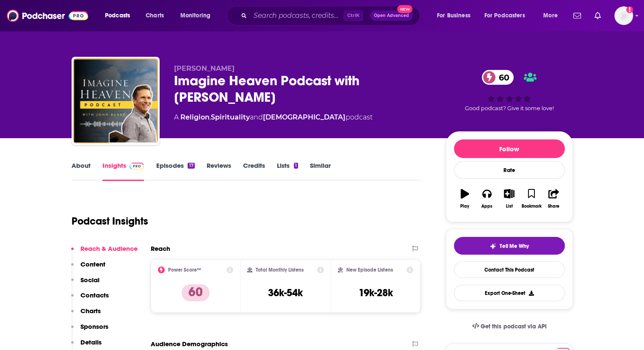  Describe the element at coordinates (553, 206) in the screenshot. I see `div: Share` at that location.